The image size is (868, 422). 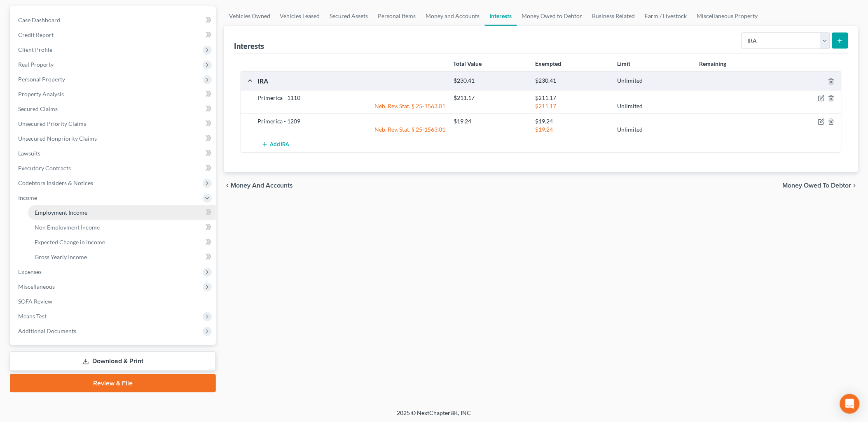 What do you see at coordinates (727, 16) in the screenshot?
I see `a: Miscellaneous Property` at bounding box center [727, 16].